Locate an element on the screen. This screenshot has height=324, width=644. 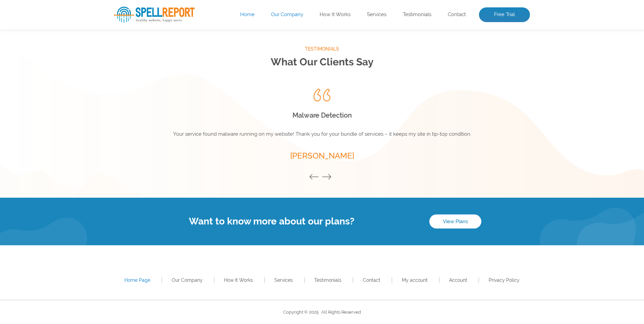
a: Free Trial is located at coordinates (505, 15).